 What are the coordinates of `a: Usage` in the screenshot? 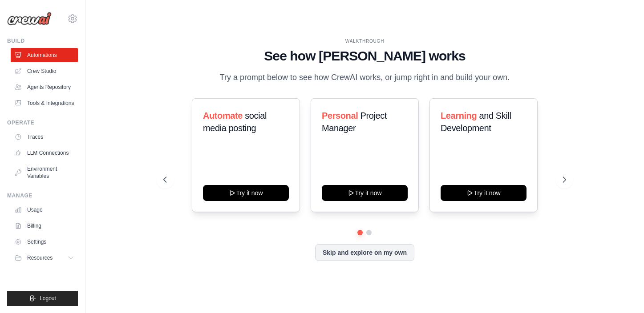 It's located at (44, 210).